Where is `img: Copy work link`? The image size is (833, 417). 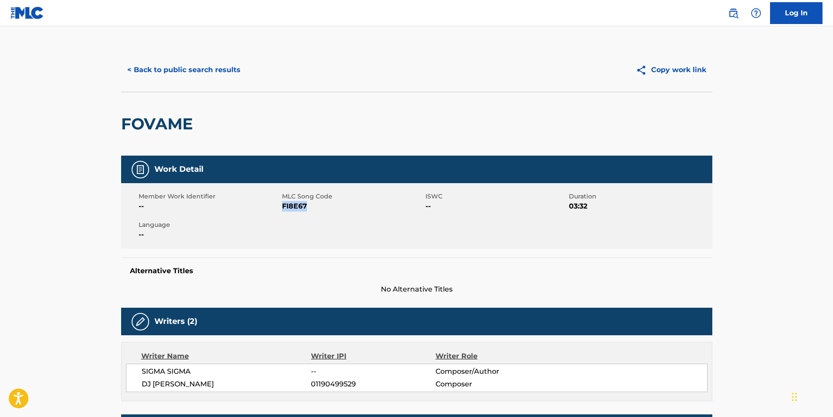 img: Copy work link is located at coordinates (643, 70).